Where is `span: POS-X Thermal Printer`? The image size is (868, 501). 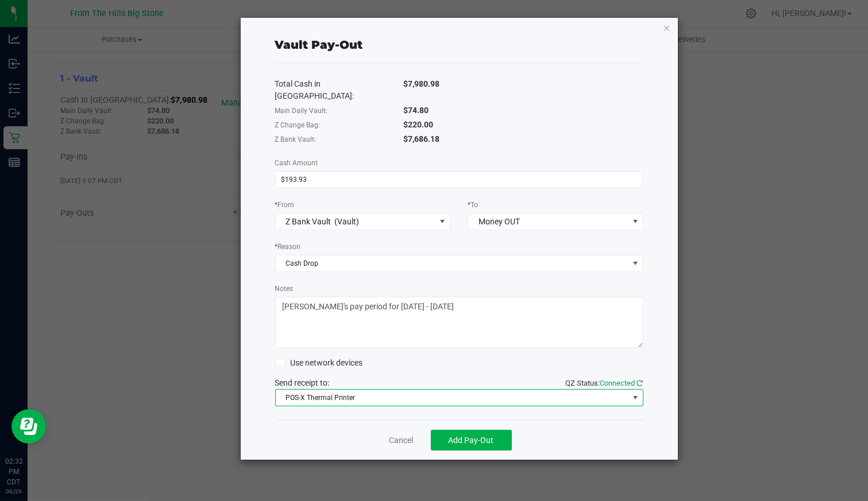
span: POS-X Thermal Printer is located at coordinates (452, 398).